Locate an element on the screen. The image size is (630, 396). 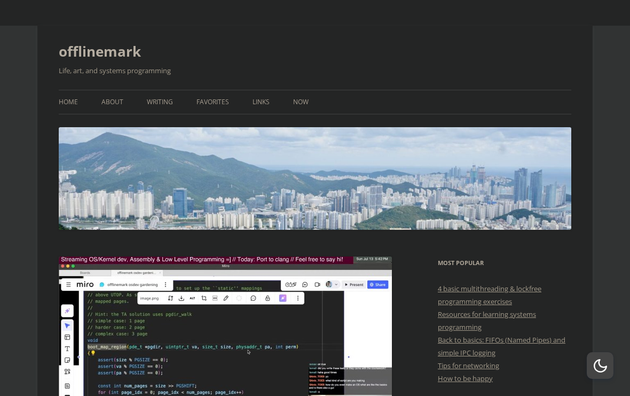
a: 4 basic multithreading & lockfree programming exercises is located at coordinates (490, 295).